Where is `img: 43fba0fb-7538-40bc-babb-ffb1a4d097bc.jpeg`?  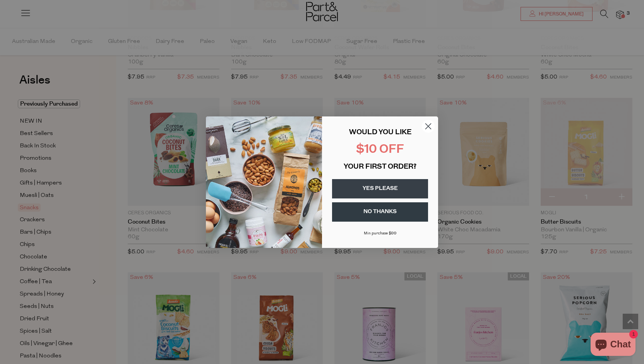
img: 43fba0fb-7538-40bc-babb-ffb1a4d097bc.jpeg is located at coordinates (264, 182).